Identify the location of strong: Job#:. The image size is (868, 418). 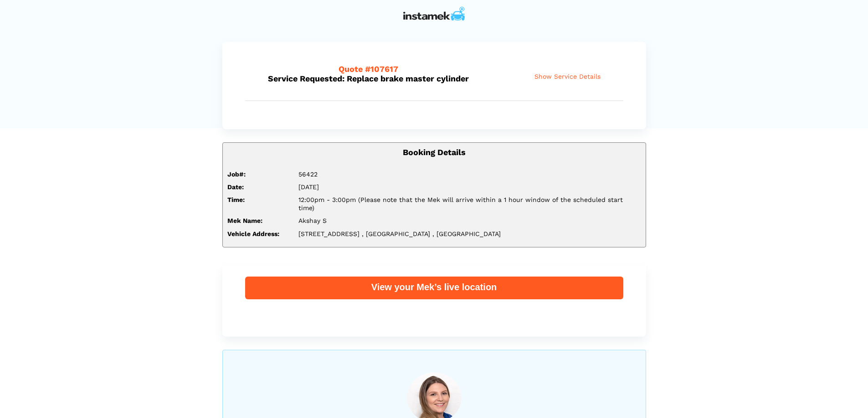
(236, 175).